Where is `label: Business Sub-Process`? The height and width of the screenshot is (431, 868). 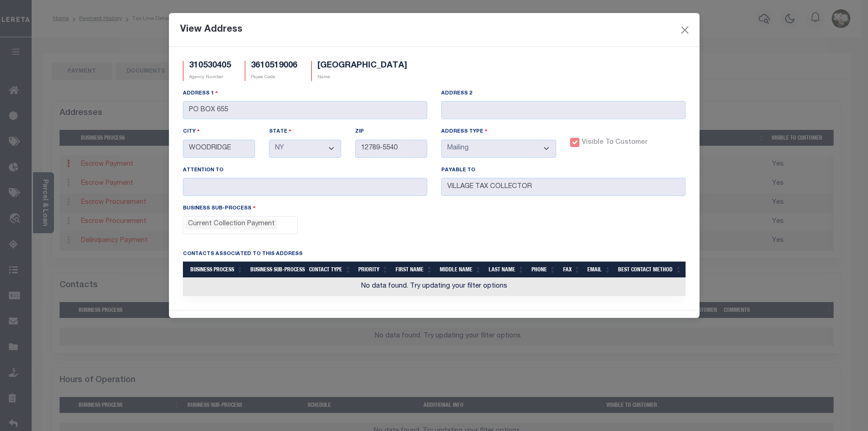
label: Business Sub-Process is located at coordinates (219, 208).